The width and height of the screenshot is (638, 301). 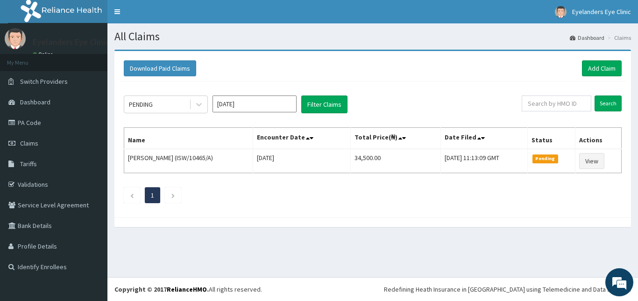 I want to click on a: Online, so click(x=44, y=54).